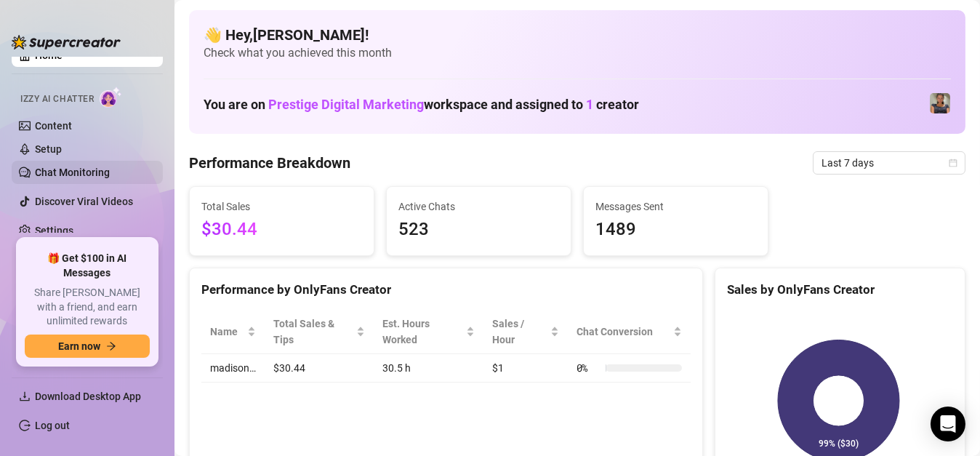  What do you see at coordinates (54, 231) in the screenshot?
I see `a: Settings` at bounding box center [54, 231].